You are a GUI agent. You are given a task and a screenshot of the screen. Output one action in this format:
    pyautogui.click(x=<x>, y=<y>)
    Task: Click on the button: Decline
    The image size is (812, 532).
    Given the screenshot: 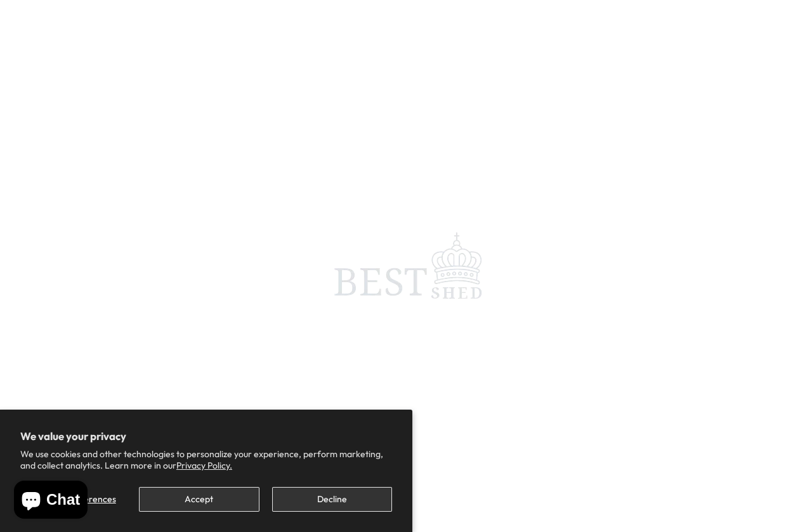 What is the action you would take?
    pyautogui.click(x=332, y=499)
    